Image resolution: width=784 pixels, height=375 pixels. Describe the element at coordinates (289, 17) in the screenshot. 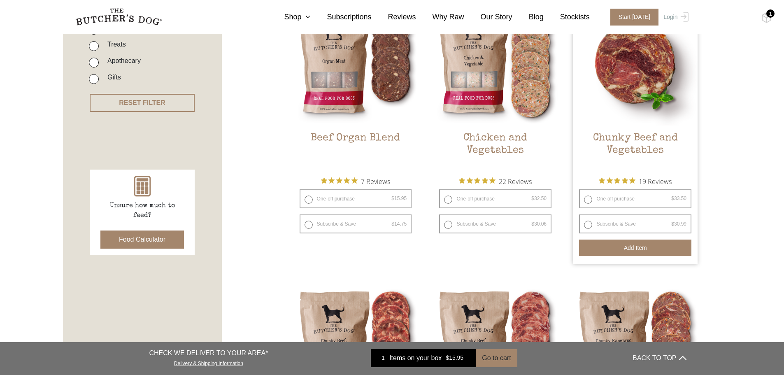

I see `a: Shop` at that location.